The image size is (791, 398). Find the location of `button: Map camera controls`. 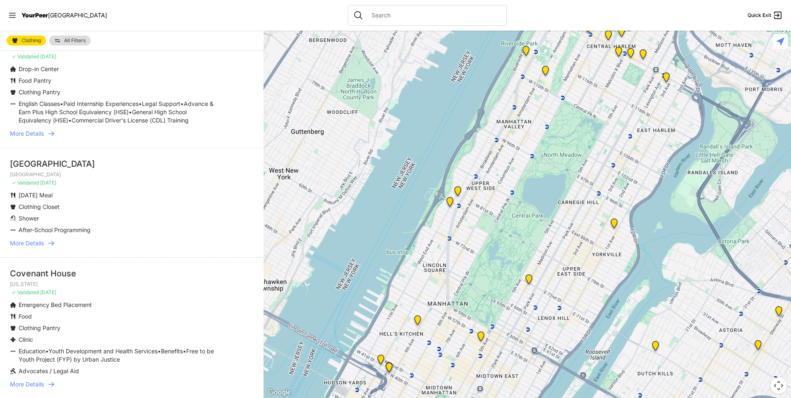

button: Map camera controls is located at coordinates (779, 386).